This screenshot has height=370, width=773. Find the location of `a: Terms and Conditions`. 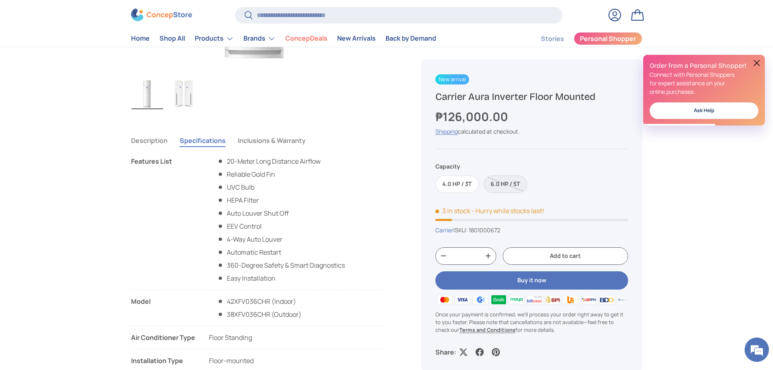

a: Terms and Conditions is located at coordinates (487, 330).